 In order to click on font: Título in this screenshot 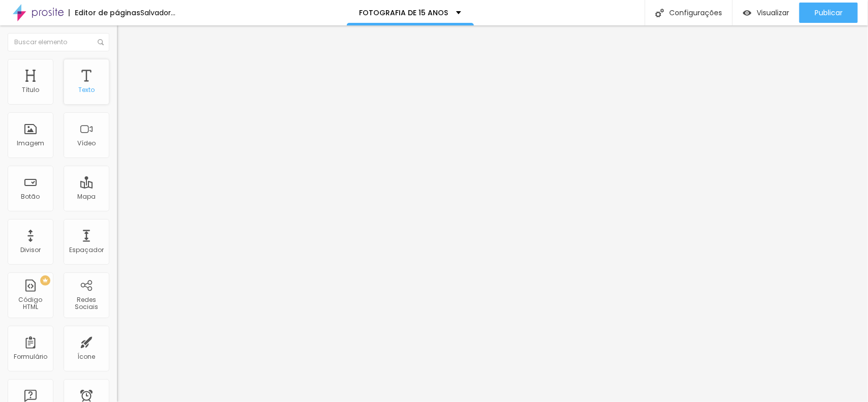, I will do `click(31, 89)`.